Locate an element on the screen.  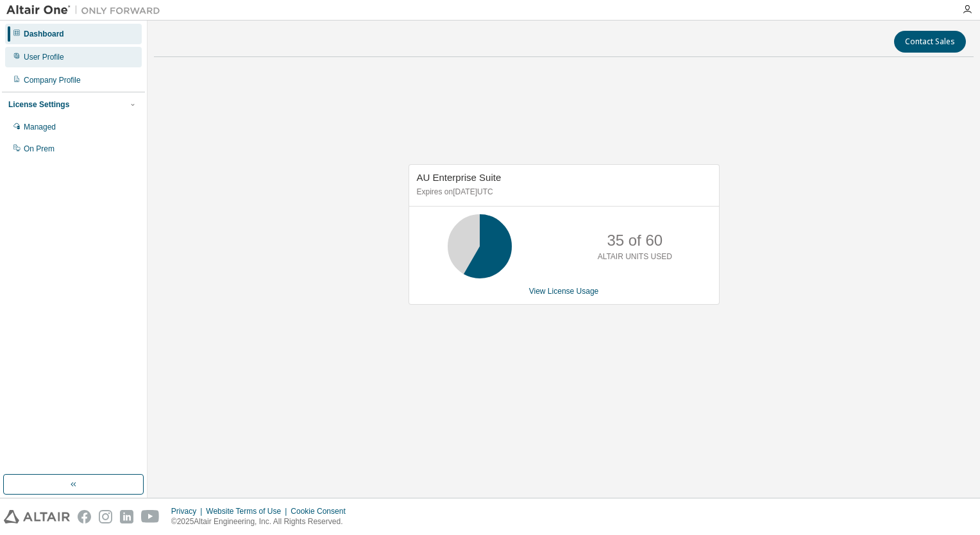
div: License Settings is located at coordinates (38, 104).